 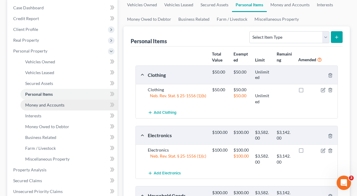 What do you see at coordinates (39, 94) in the screenshot?
I see `span: Personal Items` at bounding box center [39, 94].